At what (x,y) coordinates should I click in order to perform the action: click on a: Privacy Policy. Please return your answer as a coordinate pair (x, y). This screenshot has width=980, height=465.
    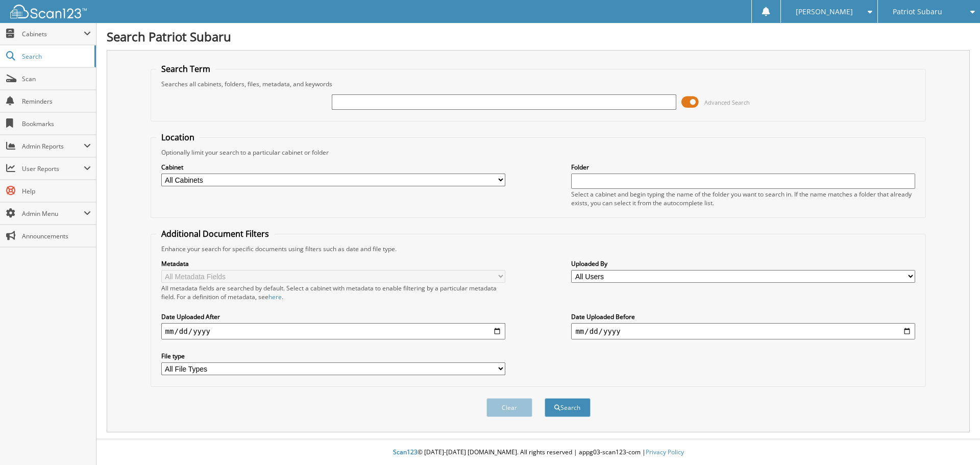
    Looking at the image, I should click on (665, 451).